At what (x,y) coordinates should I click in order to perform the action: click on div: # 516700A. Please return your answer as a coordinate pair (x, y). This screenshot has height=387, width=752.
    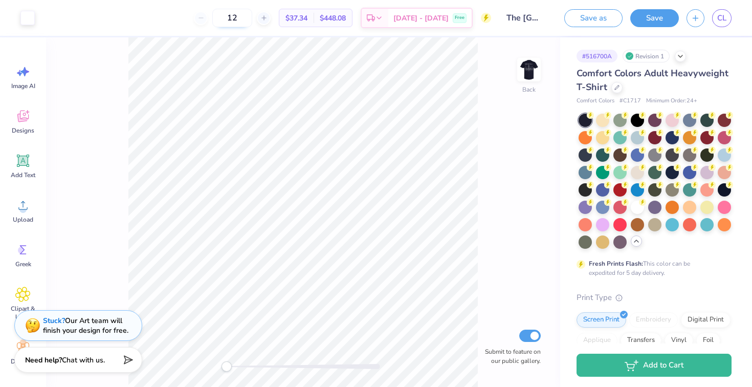
    Looking at the image, I should click on (597, 56).